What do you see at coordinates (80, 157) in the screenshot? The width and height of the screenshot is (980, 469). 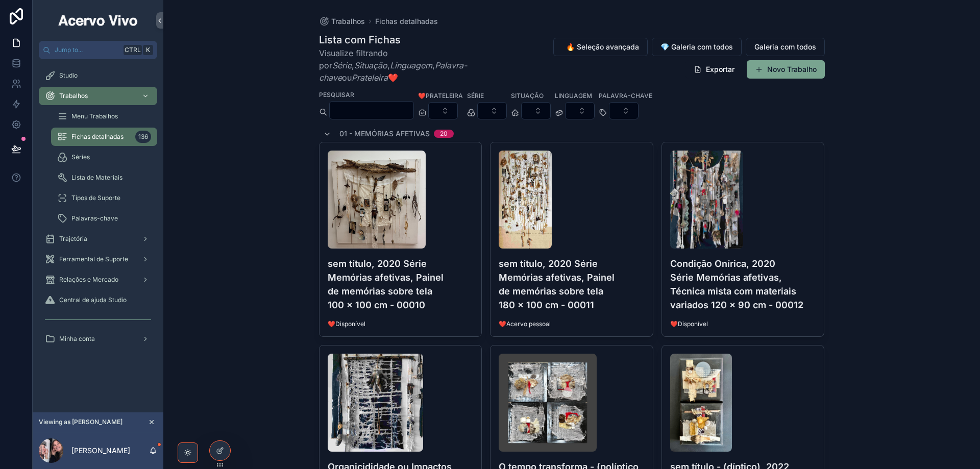 I see `span: Séries` at bounding box center [80, 157].